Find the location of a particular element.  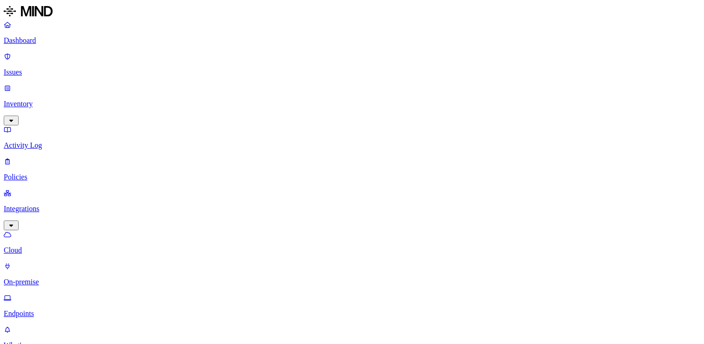

a: Dashboard is located at coordinates (352, 33).